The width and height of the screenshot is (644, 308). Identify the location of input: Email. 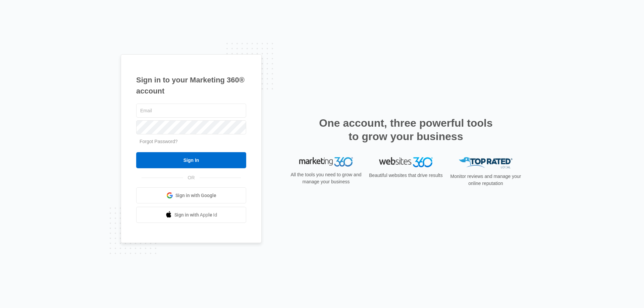
(191, 111).